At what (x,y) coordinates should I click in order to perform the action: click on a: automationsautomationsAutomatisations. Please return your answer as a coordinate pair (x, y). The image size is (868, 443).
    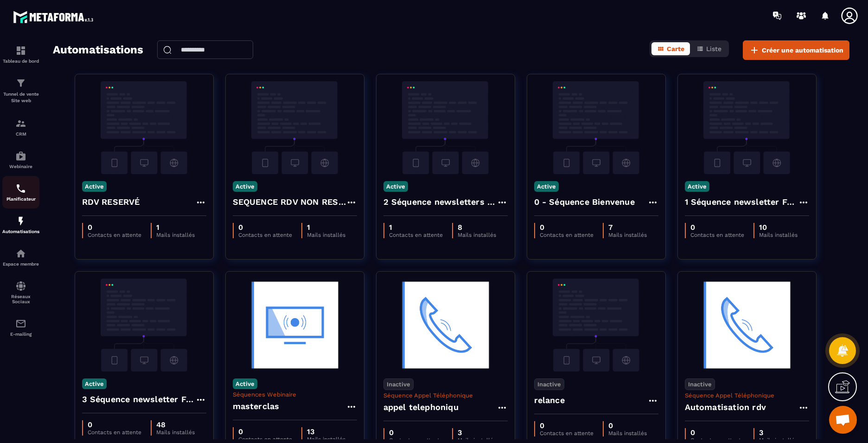
    Looking at the image, I should click on (21, 225).